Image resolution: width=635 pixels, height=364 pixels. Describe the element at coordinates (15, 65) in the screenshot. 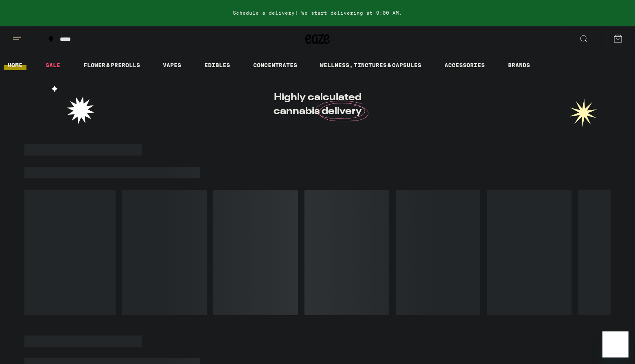

I see `a: HOME` at that location.